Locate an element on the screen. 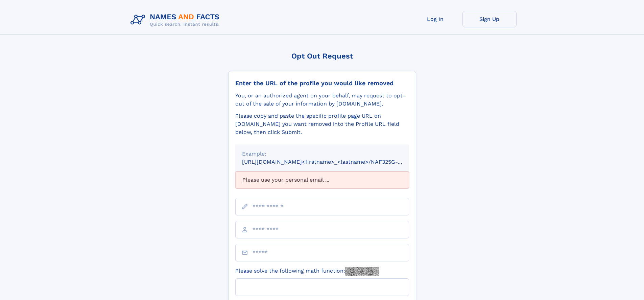 The image size is (644, 300). label: Please solve the following math function: is located at coordinates (307, 271).